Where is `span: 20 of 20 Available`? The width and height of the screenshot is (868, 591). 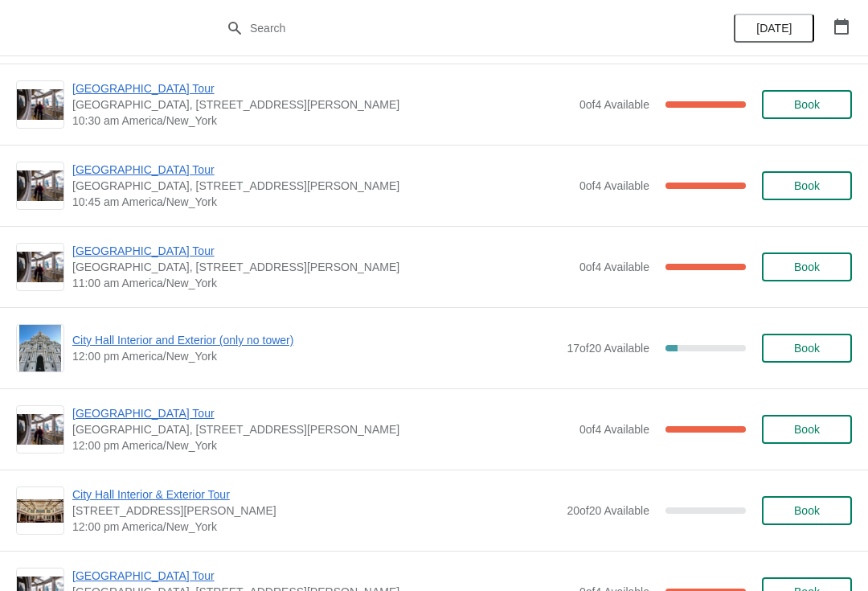 span: 20 of 20 Available is located at coordinates (607, 511).